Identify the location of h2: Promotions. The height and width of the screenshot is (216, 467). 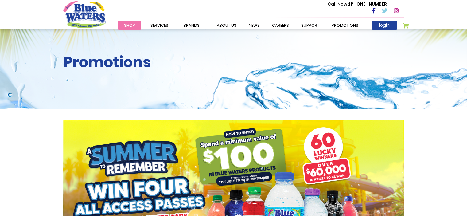
(234, 62).